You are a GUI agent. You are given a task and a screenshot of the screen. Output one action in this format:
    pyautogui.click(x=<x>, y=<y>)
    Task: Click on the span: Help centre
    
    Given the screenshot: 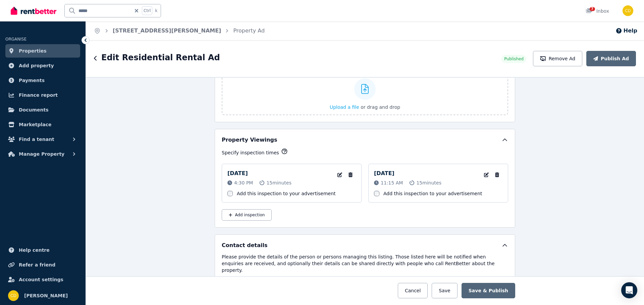 What is the action you would take?
    pyautogui.click(x=34, y=250)
    